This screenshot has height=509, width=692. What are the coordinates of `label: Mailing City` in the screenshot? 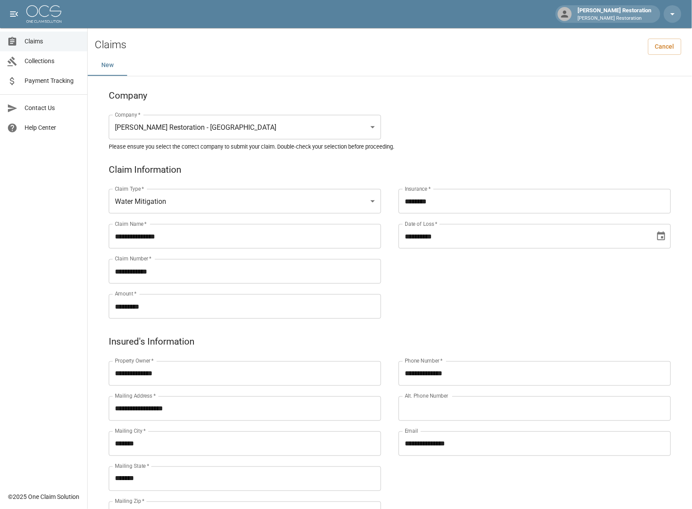 It's located at (130, 431).